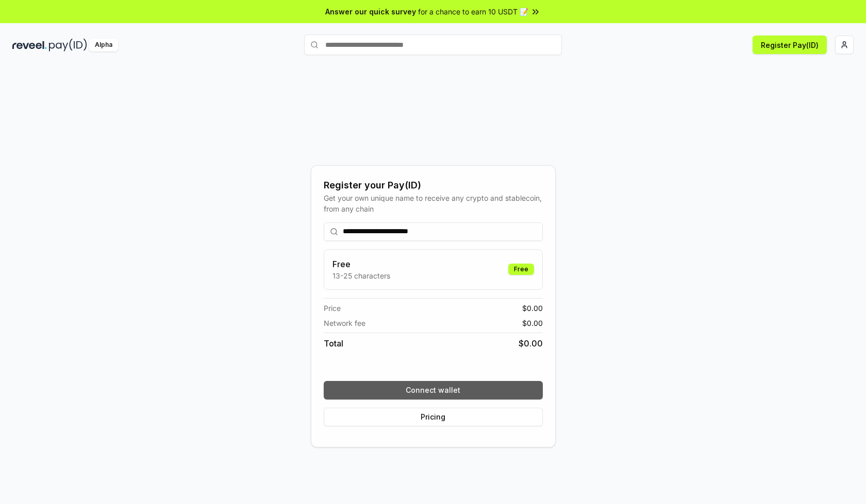 This screenshot has width=866, height=504. I want to click on span: Price, so click(332, 308).